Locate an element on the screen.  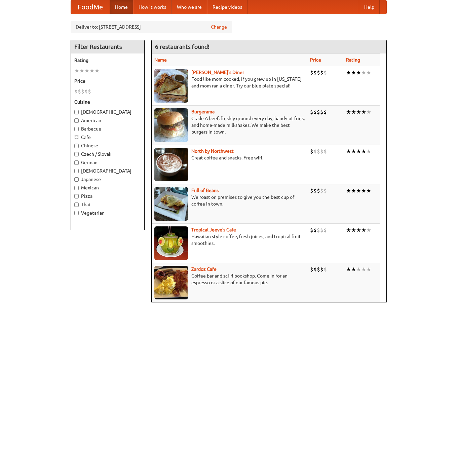
label: Chinese is located at coordinates (108, 146).